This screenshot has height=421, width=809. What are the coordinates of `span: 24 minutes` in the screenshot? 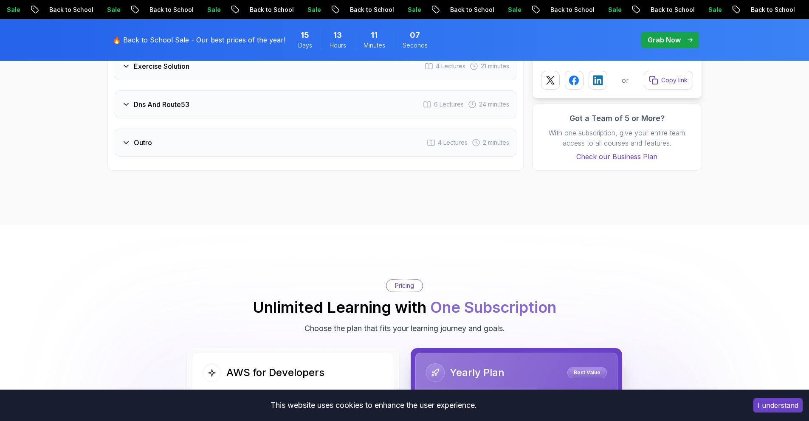 It's located at (494, 105).